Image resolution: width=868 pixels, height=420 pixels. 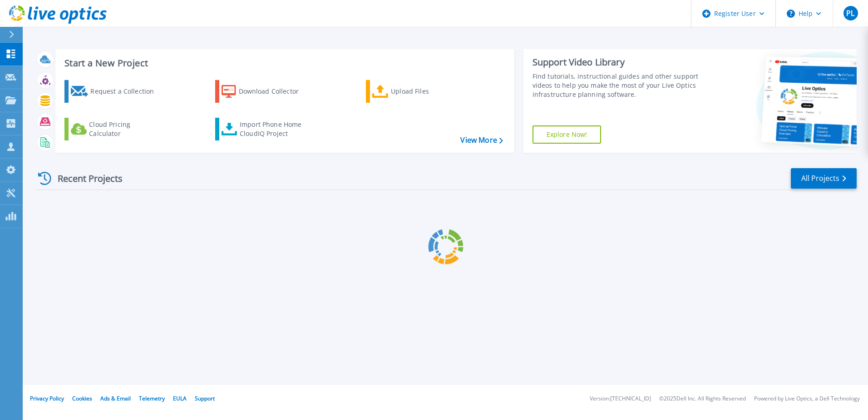 I want to click on div: Request a Collection, so click(x=126, y=91).